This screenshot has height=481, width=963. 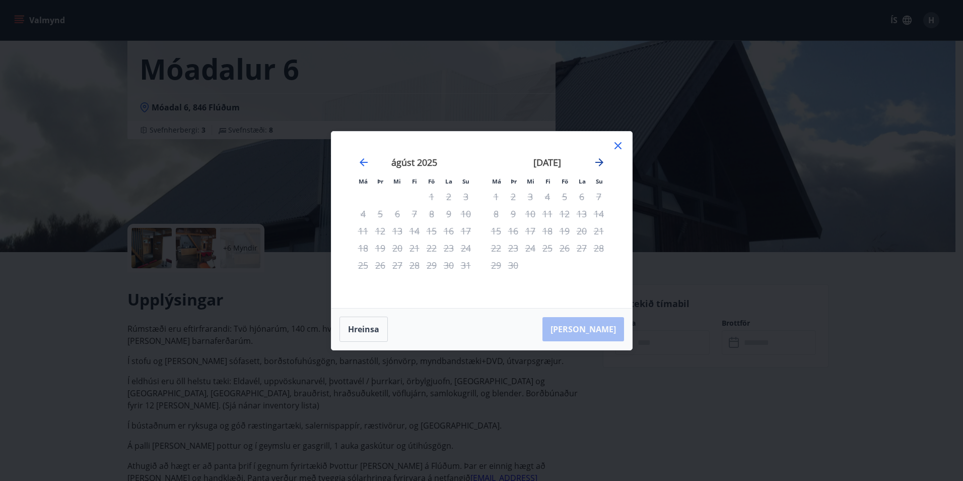 I want to click on td: Not available. laugardagur, 2. ágúst 2025, so click(x=449, y=196).